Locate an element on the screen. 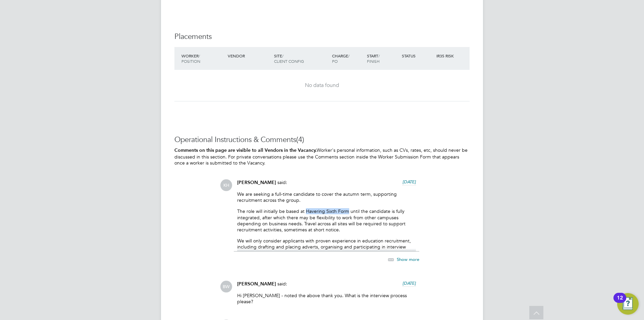 The width and height of the screenshot is (644, 320). span: / Finish is located at coordinates (373, 59).